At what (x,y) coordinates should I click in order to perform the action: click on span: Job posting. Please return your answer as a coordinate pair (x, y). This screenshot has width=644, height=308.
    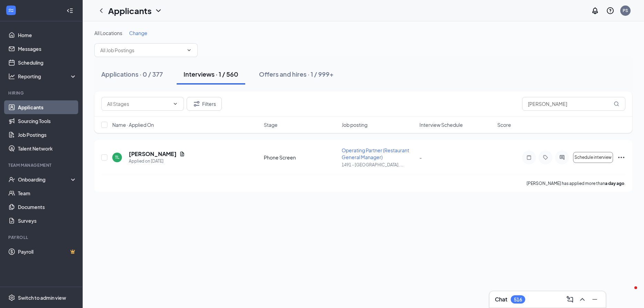
    Looking at the image, I should click on (355, 125).